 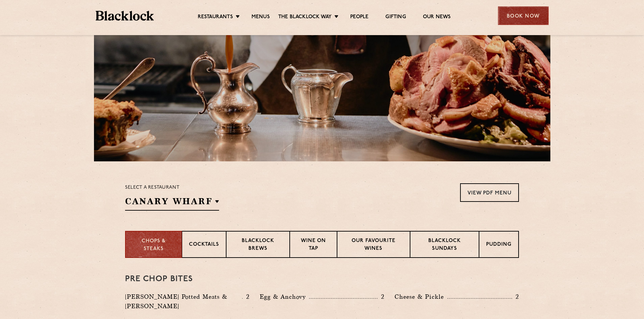 What do you see at coordinates (261, 18) in the screenshot?
I see `a: Menus` at bounding box center [261, 18].